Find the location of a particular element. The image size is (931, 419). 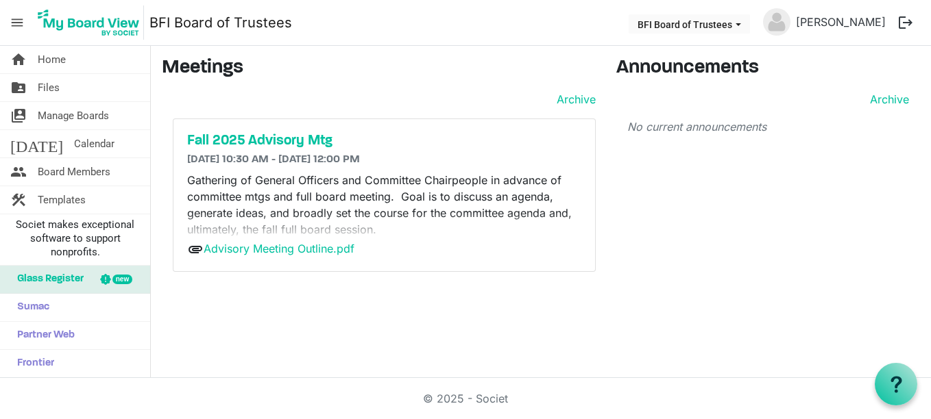

span: Home is located at coordinates (51, 60).